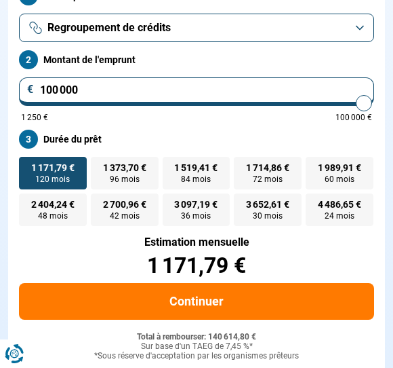 This screenshot has height=368, width=393. I want to click on span: 4 486,65 €, so click(340, 204).